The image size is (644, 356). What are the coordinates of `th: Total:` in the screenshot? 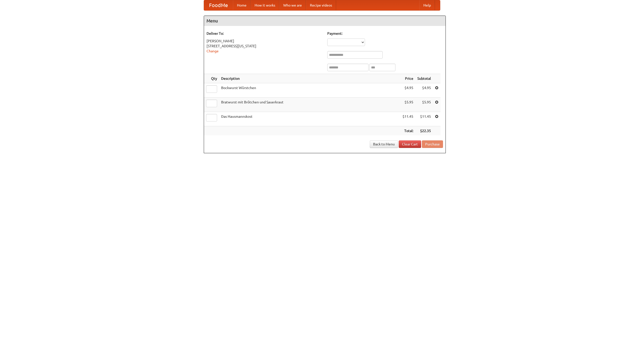 It's located at (408, 131).